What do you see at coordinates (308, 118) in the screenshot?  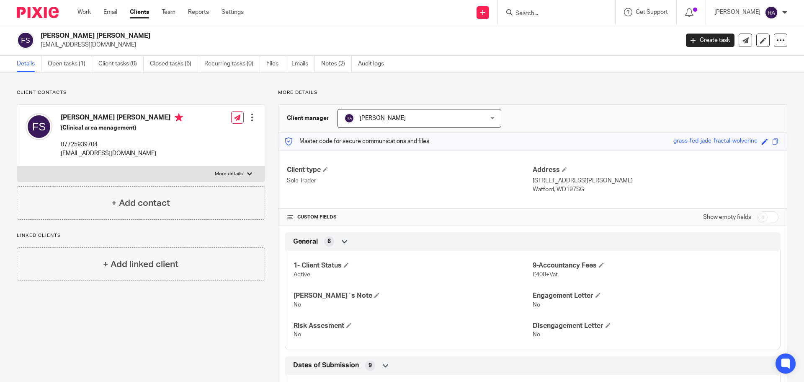 I see `h3: Client manager` at bounding box center [308, 118].